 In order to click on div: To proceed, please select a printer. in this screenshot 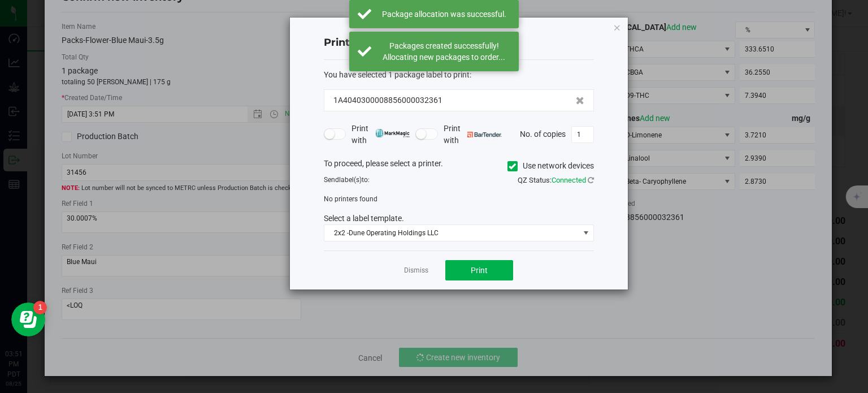, I will do `click(459, 166)`.